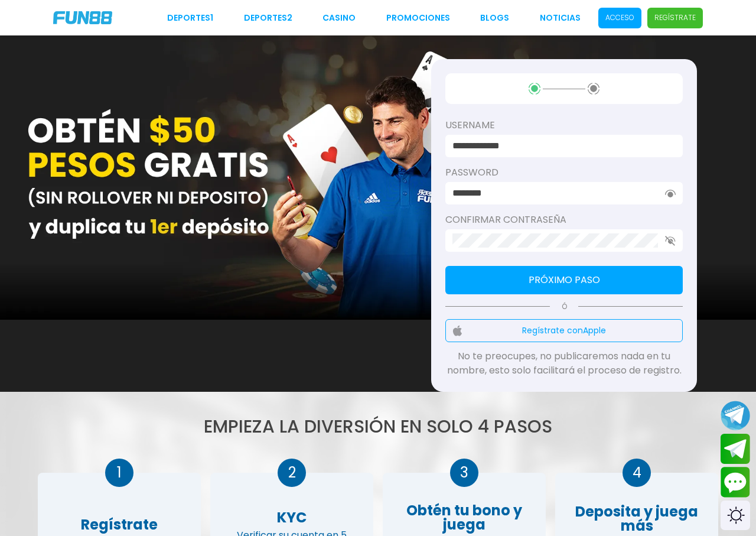 The image size is (756, 536). I want to click on button: Contact customer service, so click(735, 482).